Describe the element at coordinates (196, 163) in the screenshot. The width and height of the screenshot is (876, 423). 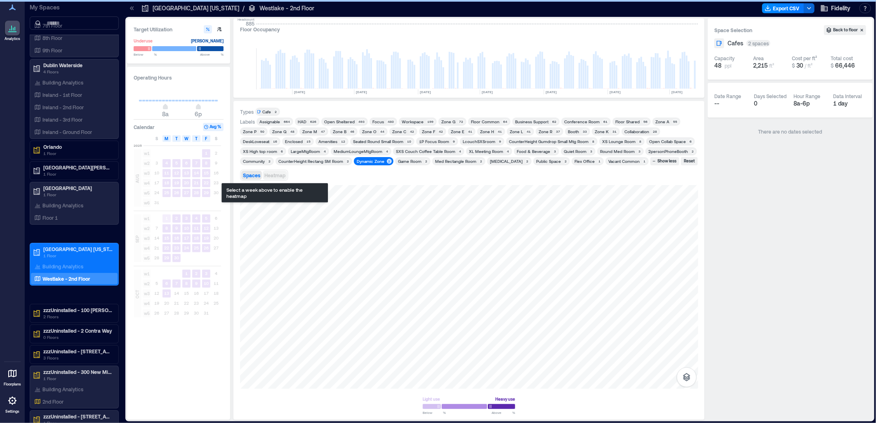
I see `text: 7` at that location.